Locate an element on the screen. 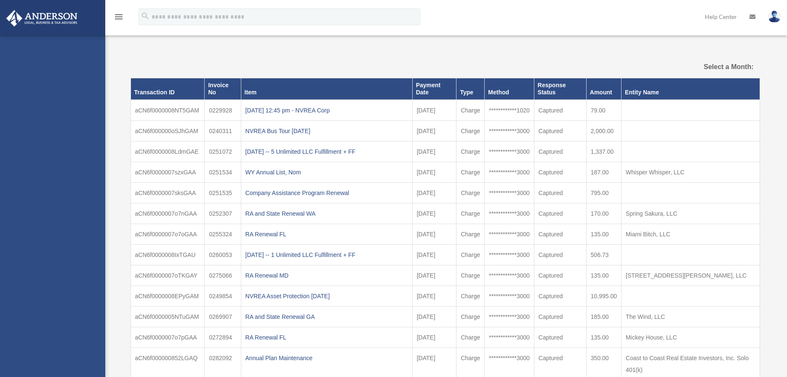 Image resolution: width=787 pixels, height=377 pixels. td: aCN6f0000005NTuGAM is located at coordinates (168, 316).